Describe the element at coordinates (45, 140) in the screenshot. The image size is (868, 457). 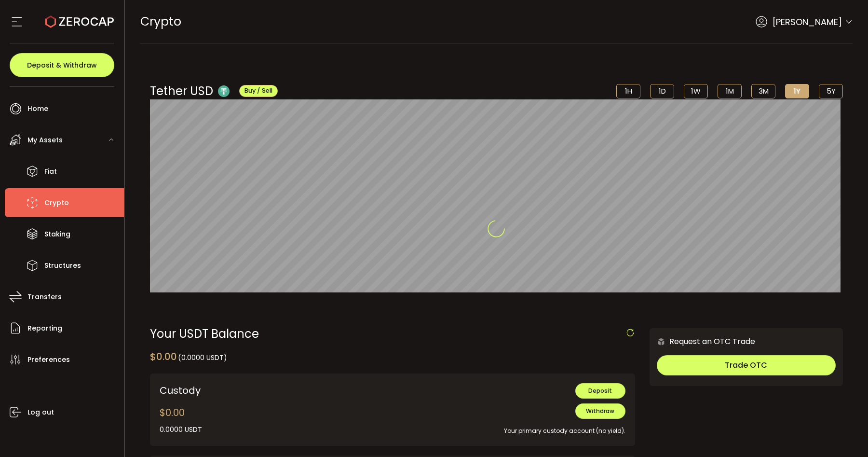
I see `span: My Assets` at that location.